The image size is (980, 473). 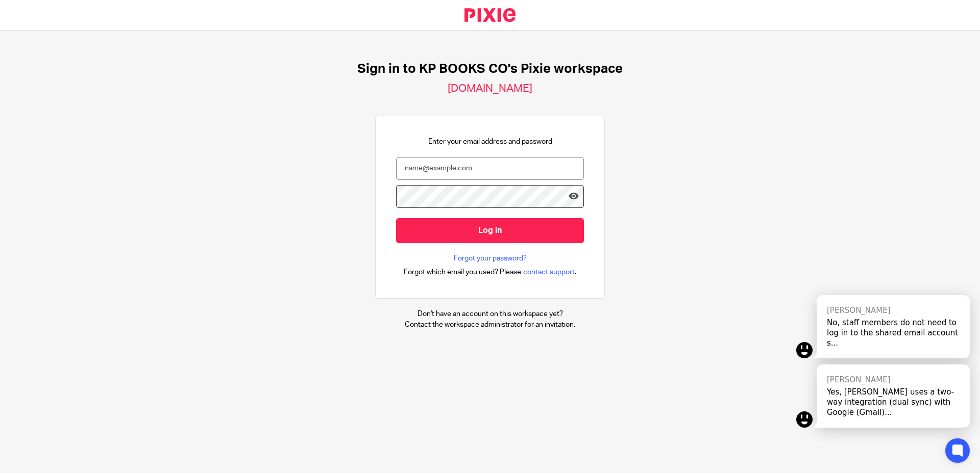 I want to click on p: Contact the workspace administrator for an invitation., so click(x=490, y=325).